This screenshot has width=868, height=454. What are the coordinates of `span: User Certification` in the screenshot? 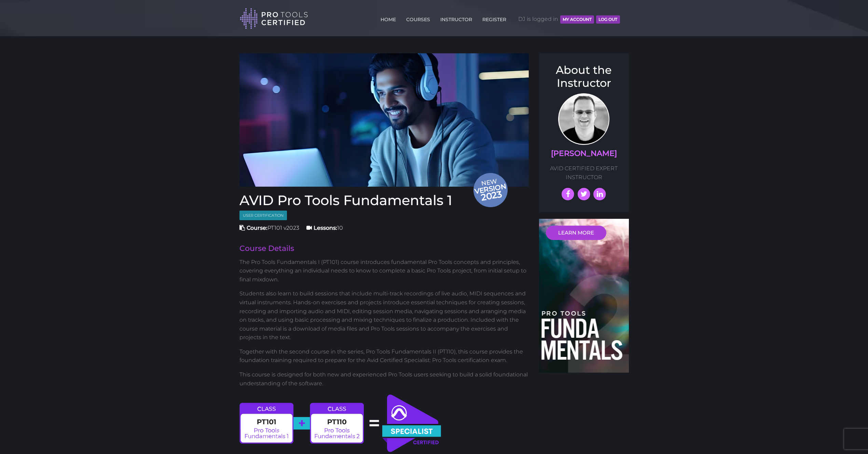 It's located at (263, 216).